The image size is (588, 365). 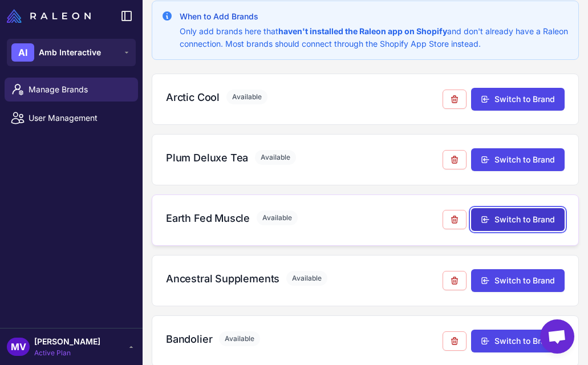 What do you see at coordinates (71, 89) in the screenshot?
I see `a: Manage Brands` at bounding box center [71, 89].